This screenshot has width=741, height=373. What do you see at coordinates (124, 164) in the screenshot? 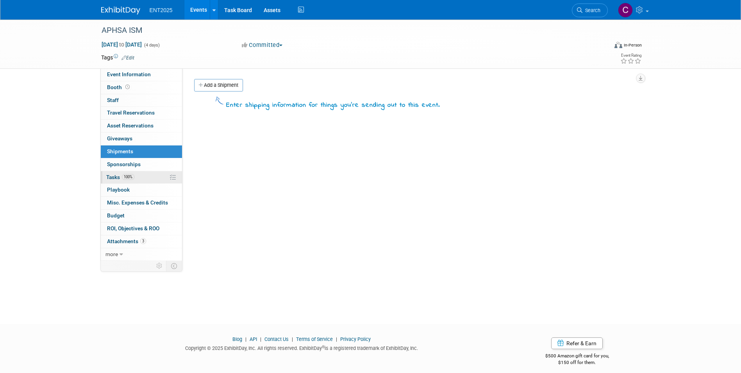
I see `span: Sponsorships` at bounding box center [124, 164].